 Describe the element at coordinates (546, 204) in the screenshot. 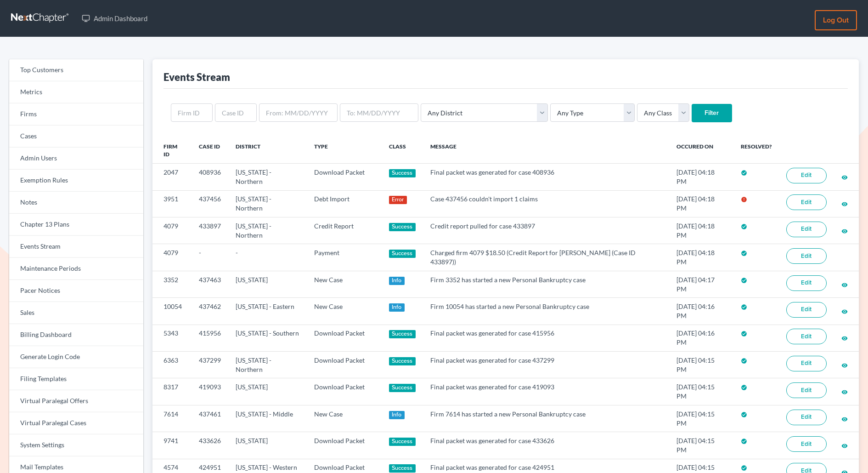

I see `td: Case 437456 couldn't import 1 claims` at that location.